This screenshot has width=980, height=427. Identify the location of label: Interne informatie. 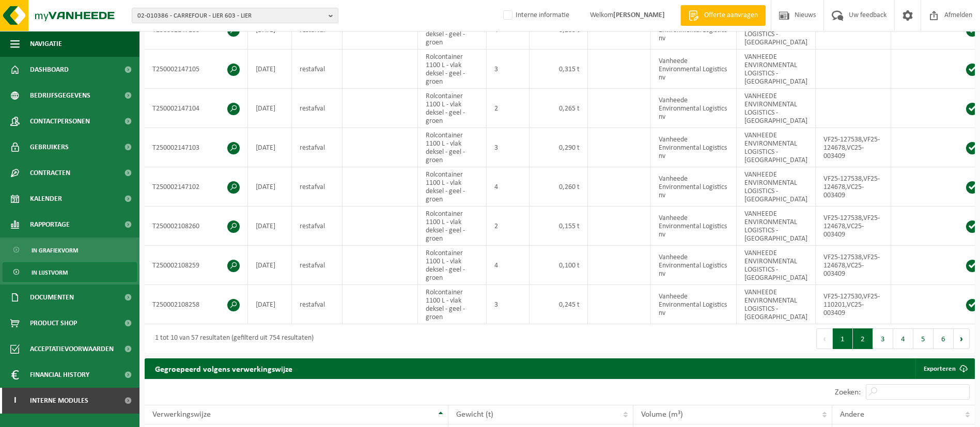
(535, 16).